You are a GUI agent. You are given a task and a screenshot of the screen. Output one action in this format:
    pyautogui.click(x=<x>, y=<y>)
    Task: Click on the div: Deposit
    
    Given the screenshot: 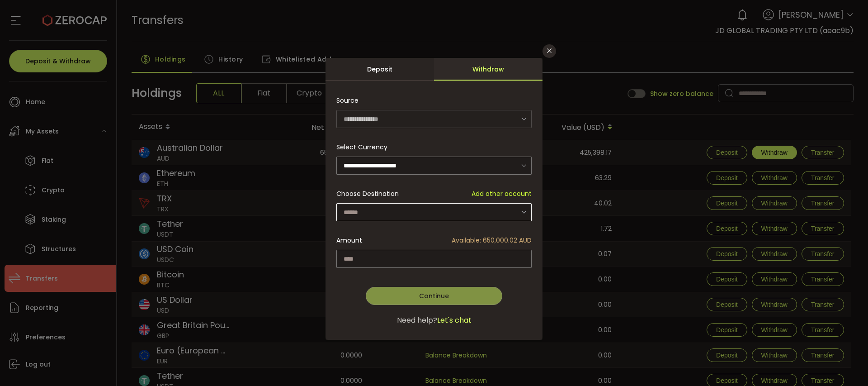 What is the action you would take?
    pyautogui.click(x=380, y=69)
    